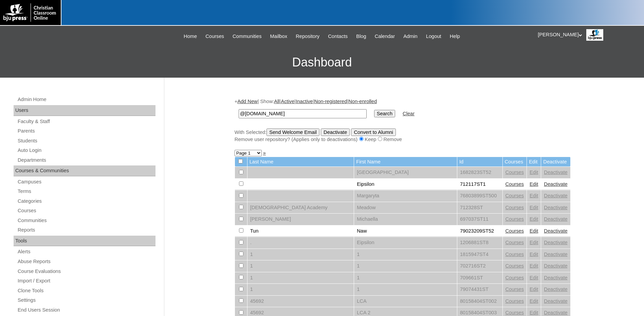 This screenshot has height=316, width=644. Describe the element at coordinates (287, 101) in the screenshot. I see `a: Active` at that location.